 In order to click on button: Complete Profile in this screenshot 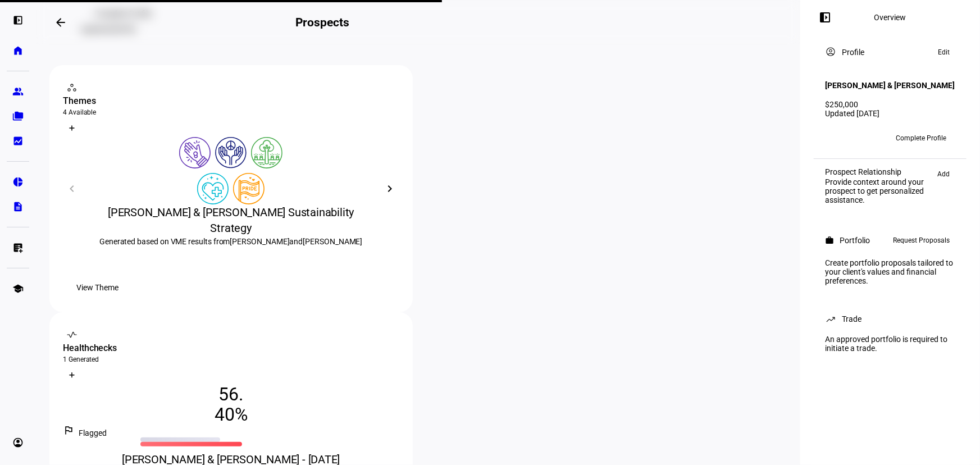, I will do `click(921, 138)`.